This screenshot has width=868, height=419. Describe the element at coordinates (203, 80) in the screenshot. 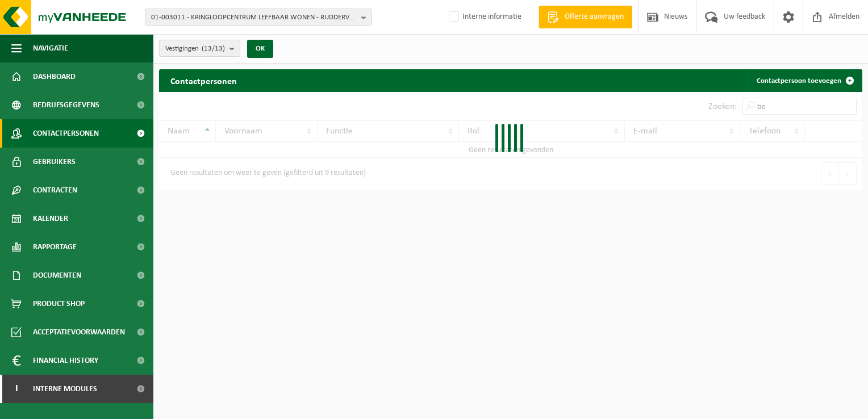

I see `h2: Contactpersonen` at that location.